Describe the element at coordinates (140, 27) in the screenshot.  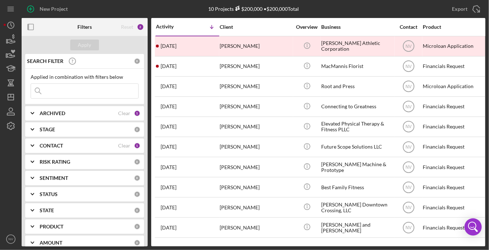
I see `div: 2` at that location.